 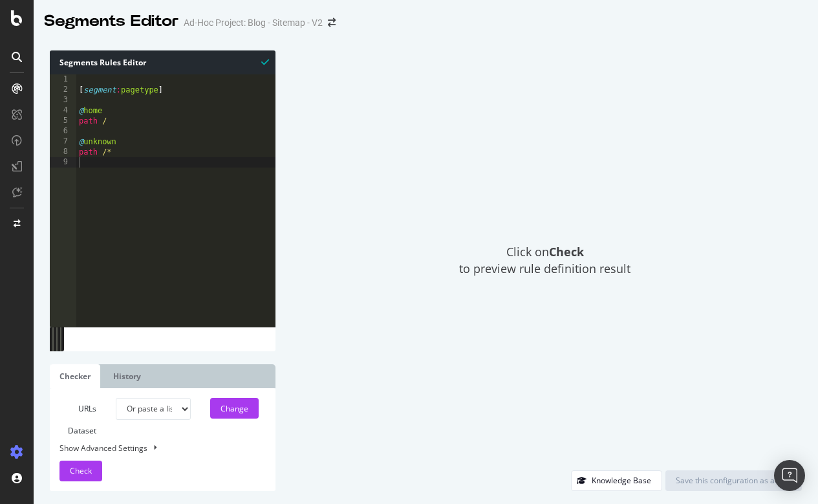 I want to click on div: 7, so click(x=63, y=142).